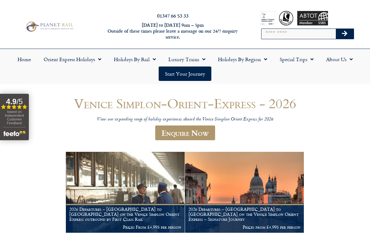 This screenshot has height=234, width=370. What do you see at coordinates (185, 103) in the screenshot?
I see `h1: Venice Simplon-Orient-Express - 2026` at bounding box center [185, 103].